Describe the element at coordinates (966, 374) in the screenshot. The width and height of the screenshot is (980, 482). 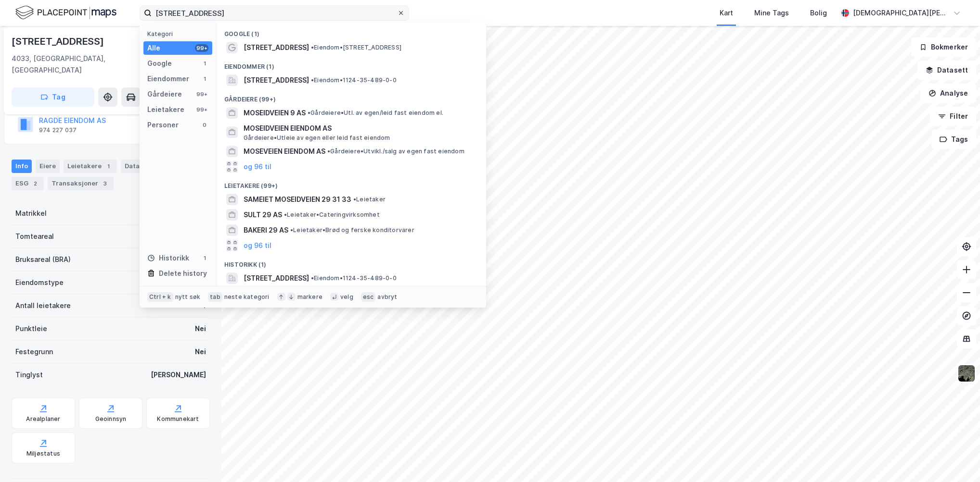
I see `img: 9k=` at that location.